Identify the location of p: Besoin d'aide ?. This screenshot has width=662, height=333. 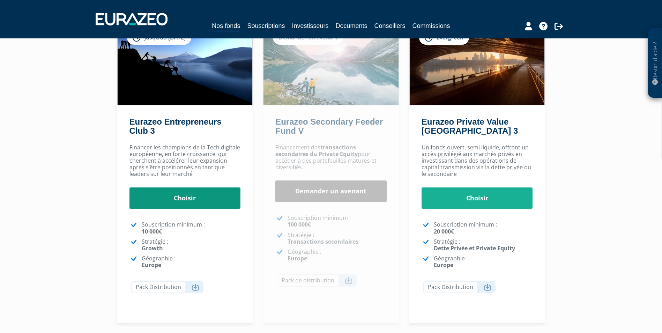
(655, 63).